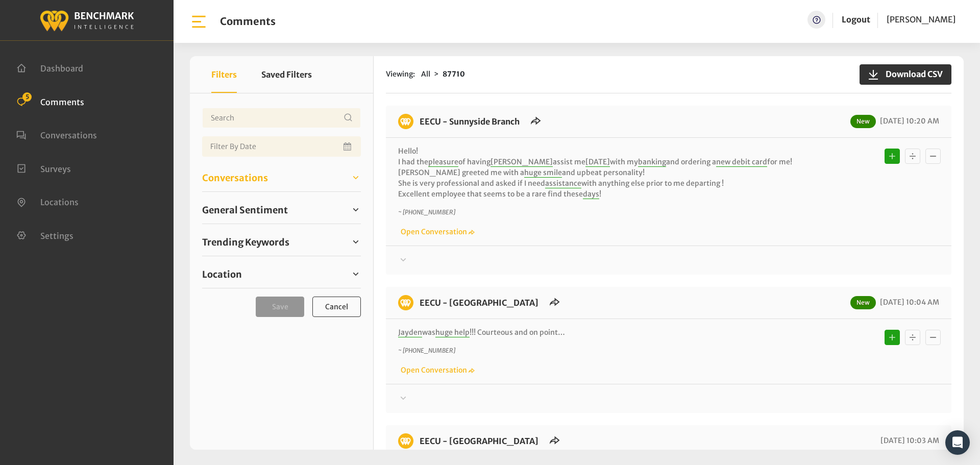  I want to click on p: was !!! Courteous and on point…, so click(600, 333).